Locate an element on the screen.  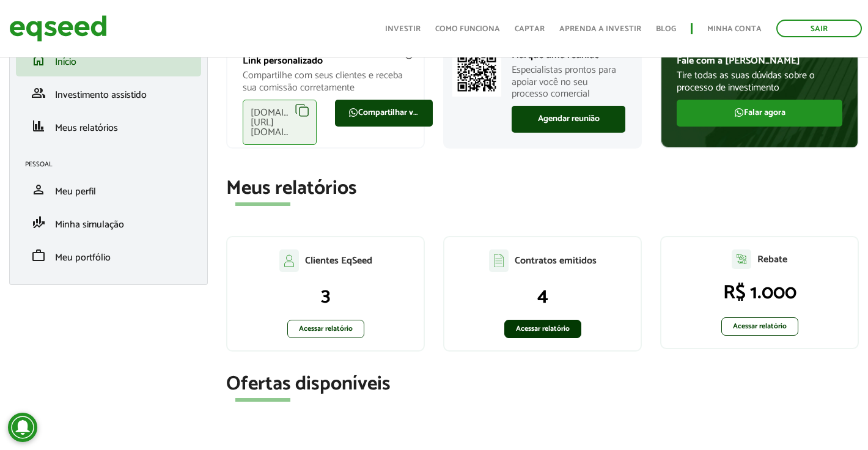
p: Tire todas as suas dúvidas sobre o processo de investimento is located at coordinates (759, 82).